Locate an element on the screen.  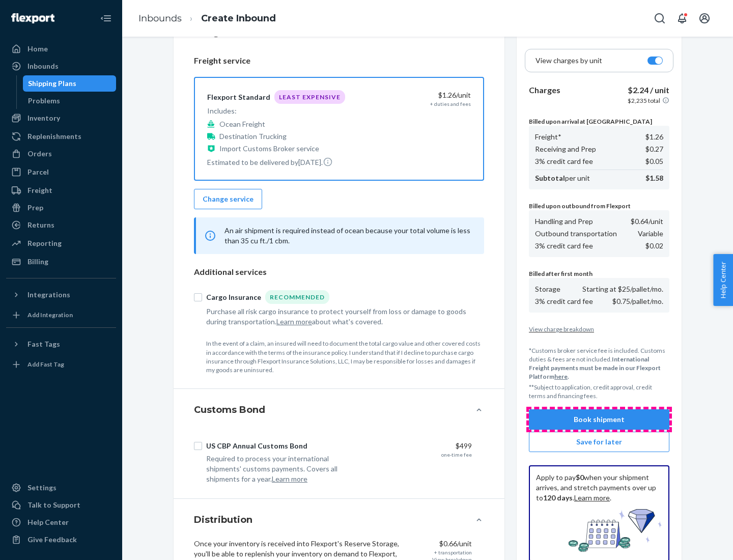
div: Inbounds is located at coordinates (43, 66).